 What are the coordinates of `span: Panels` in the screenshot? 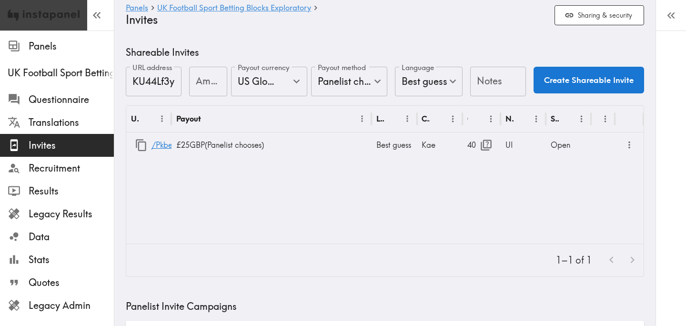 It's located at (71, 46).